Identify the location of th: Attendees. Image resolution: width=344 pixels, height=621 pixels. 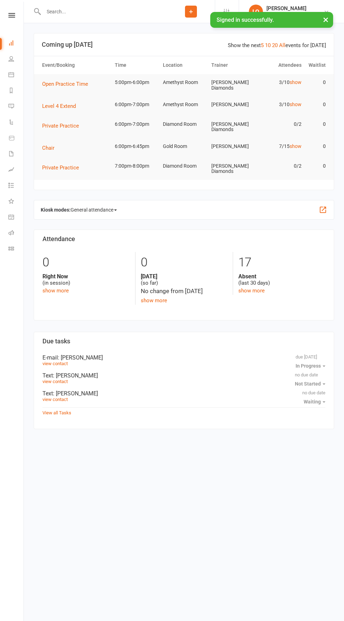
(281, 65).